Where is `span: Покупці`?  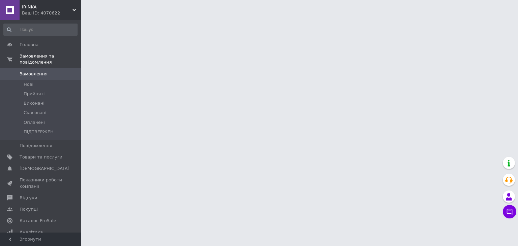
span: Покупці is located at coordinates (29, 210).